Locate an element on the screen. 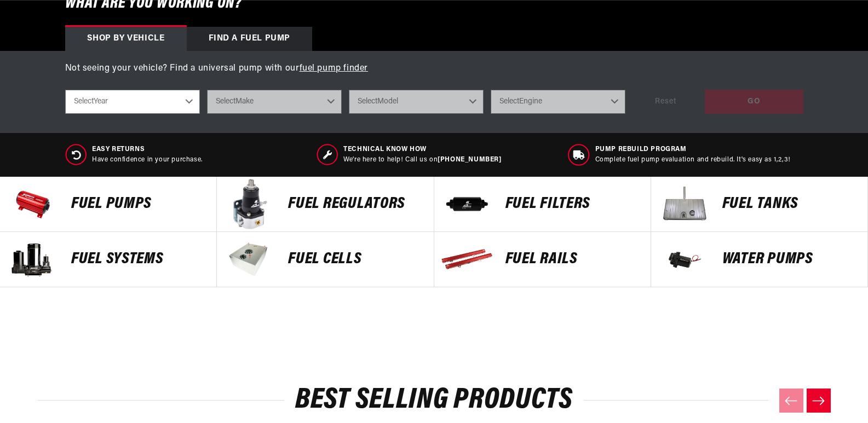 The height and width of the screenshot is (423, 868). img: Fuel Tanks is located at coordinates (684, 204).